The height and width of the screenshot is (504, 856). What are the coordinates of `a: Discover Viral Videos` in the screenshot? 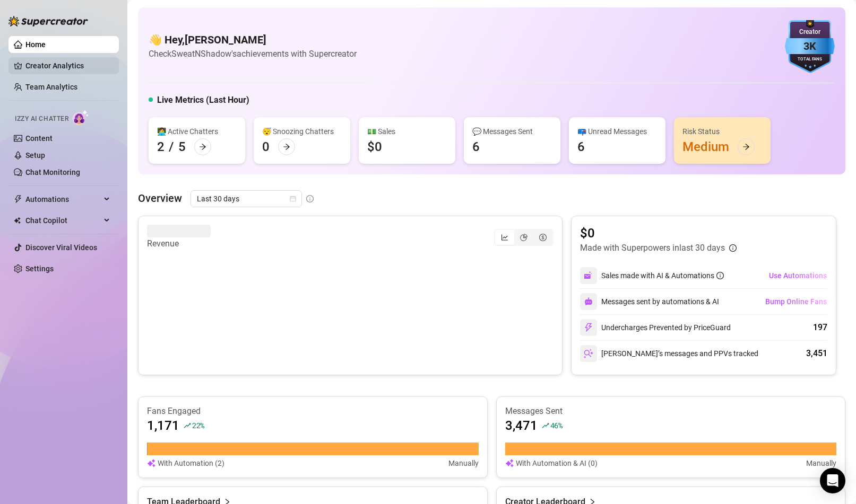 It's located at (61, 248).